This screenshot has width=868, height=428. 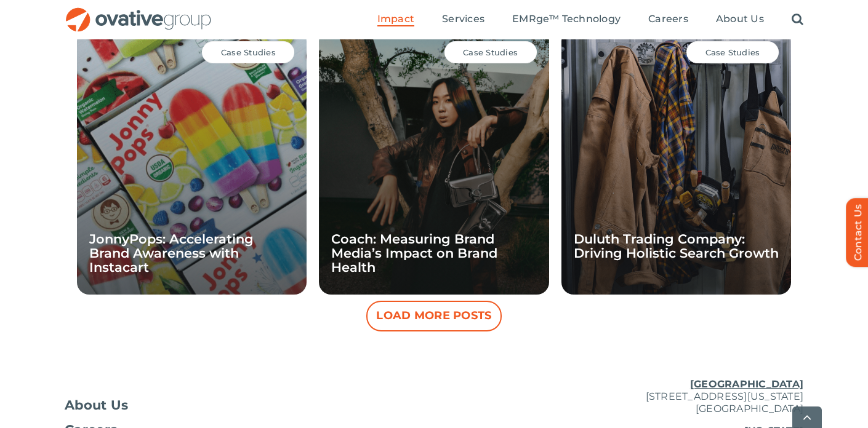 I want to click on button: Load More Posts, so click(x=434, y=316).